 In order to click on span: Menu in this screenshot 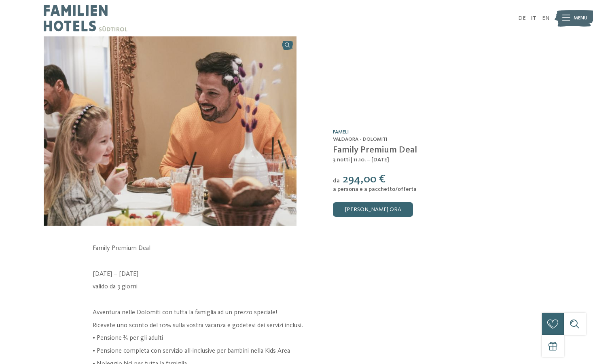, I will do `click(581, 18)`.